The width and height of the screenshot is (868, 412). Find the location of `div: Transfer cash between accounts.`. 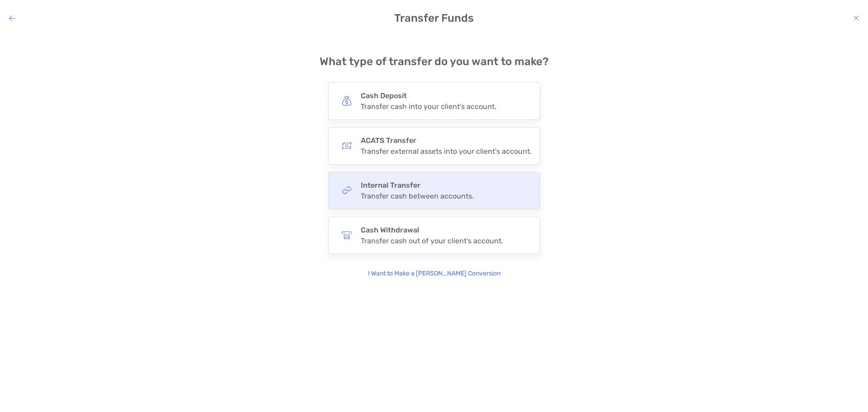

div: Transfer cash between accounts. is located at coordinates (418, 196).